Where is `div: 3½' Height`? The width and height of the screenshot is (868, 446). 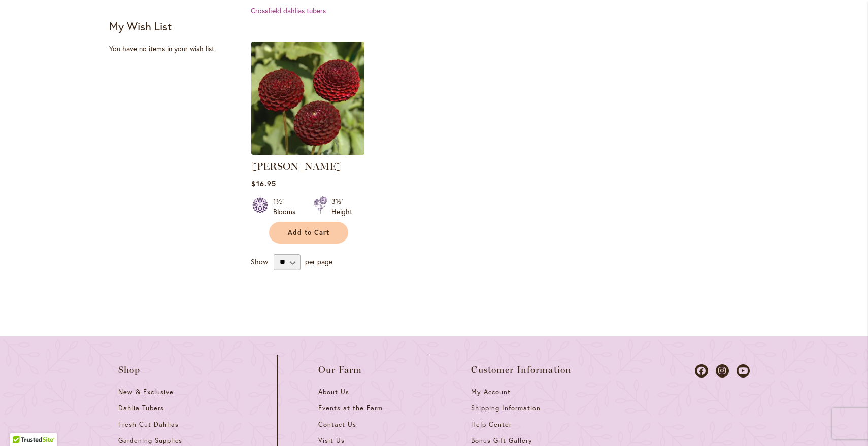 div: 3½' Height is located at coordinates (342, 206).